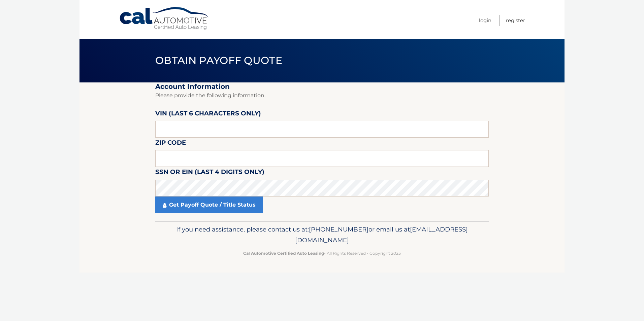 The width and height of the screenshot is (644, 321). What do you see at coordinates (485, 20) in the screenshot?
I see `a: Login` at bounding box center [485, 20].